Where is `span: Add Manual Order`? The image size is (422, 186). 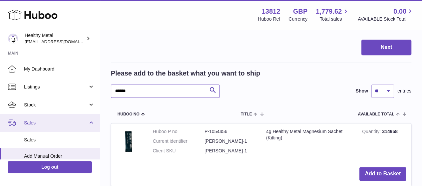 span: Add Manual Order is located at coordinates (59, 156).